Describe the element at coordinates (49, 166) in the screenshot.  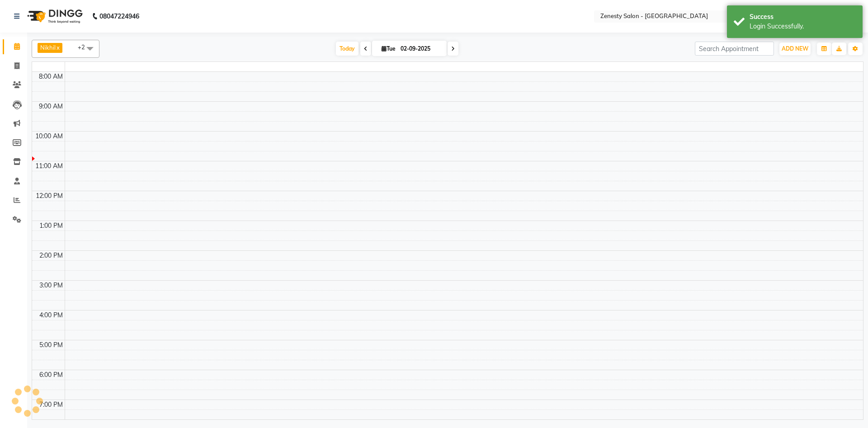
I see `div: 11:00 AM` at that location.